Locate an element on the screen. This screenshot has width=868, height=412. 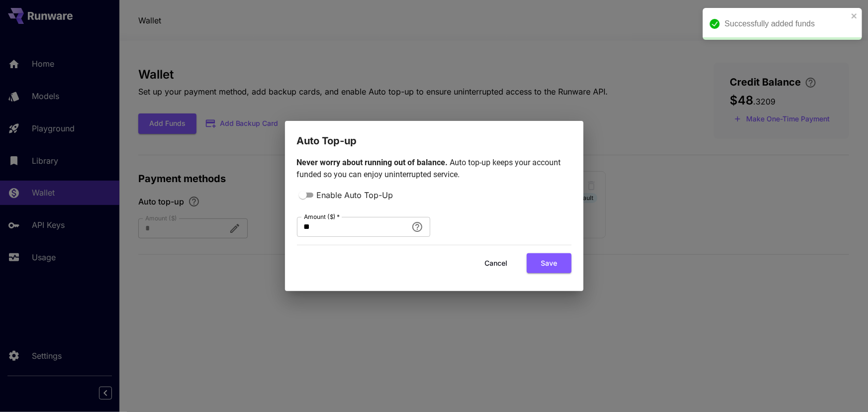
span: Never worry about running out of balance. is located at coordinates (374, 162).